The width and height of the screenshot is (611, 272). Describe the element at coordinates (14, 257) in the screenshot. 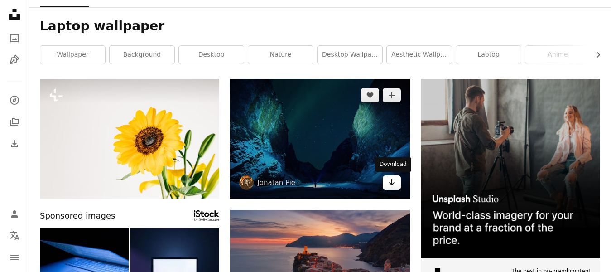

I see `button: Menu` at that location.